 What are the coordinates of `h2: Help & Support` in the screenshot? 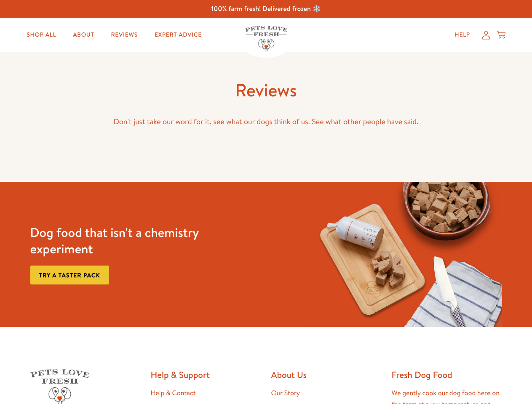 It's located at (206, 375).